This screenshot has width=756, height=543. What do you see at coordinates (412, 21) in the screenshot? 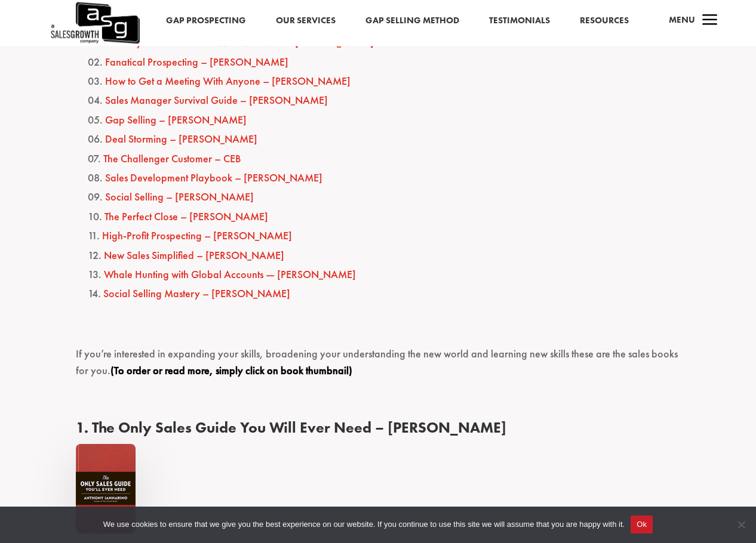
I see `a: Gap Selling Method` at bounding box center [412, 21].